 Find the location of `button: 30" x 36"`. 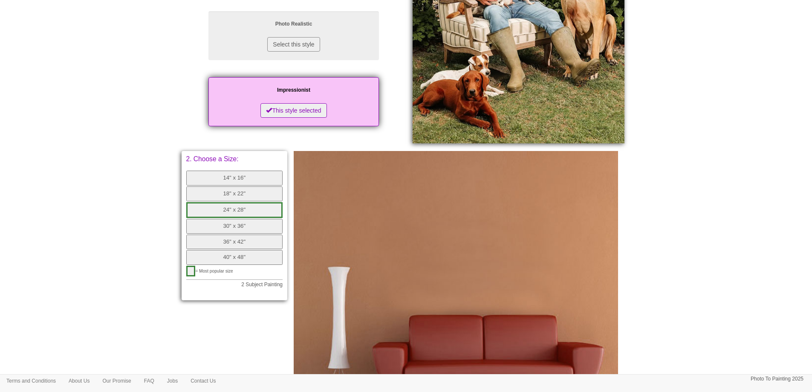

button: 30" x 36" is located at coordinates (234, 226).